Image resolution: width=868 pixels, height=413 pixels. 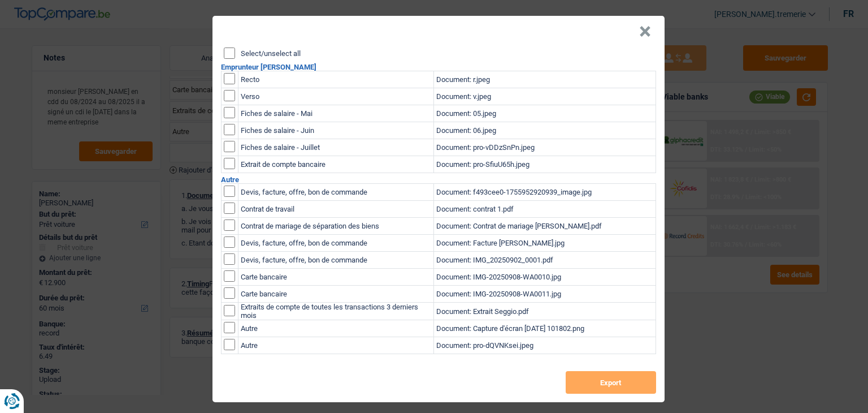 What do you see at coordinates (544, 131) in the screenshot?
I see `td: Document: 06.jpeg` at bounding box center [544, 131].